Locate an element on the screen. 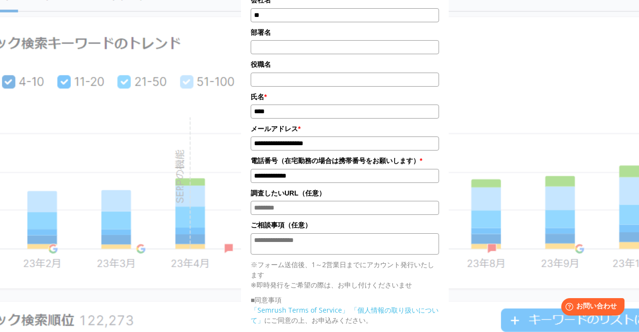 This screenshot has height=332, width=639. span: お問い合わせ is located at coordinates (43, 12).